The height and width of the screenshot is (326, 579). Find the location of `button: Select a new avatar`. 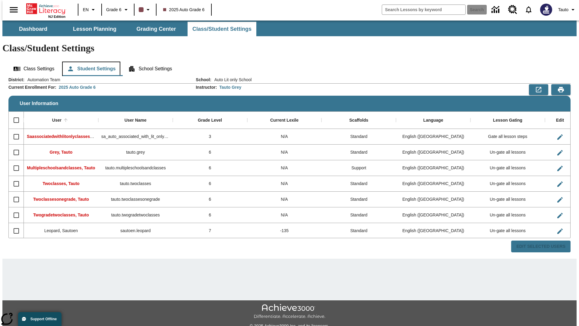

button: Select a new avatar is located at coordinates (546, 10).